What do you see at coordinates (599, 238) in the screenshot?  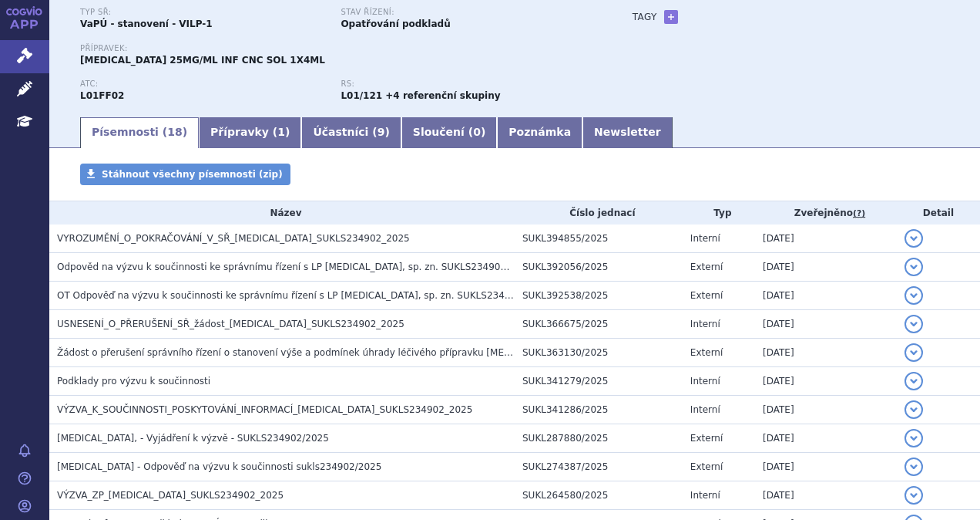 I see `td: SUKL394855/2025` at bounding box center [599, 238].